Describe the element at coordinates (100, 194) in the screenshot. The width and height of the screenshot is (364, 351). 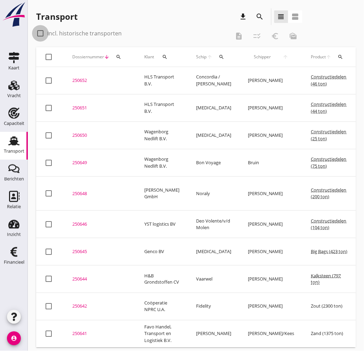
I see `div: 250648` at that location.